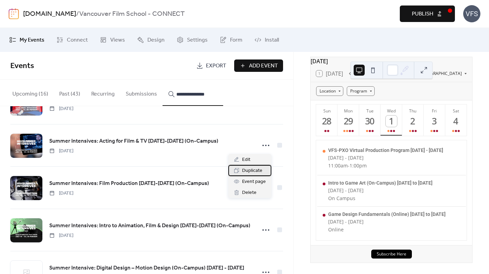 The width and height of the screenshot is (489, 274). What do you see at coordinates (369, 120) in the screenshot?
I see `button: Tue30` at bounding box center [369, 120].